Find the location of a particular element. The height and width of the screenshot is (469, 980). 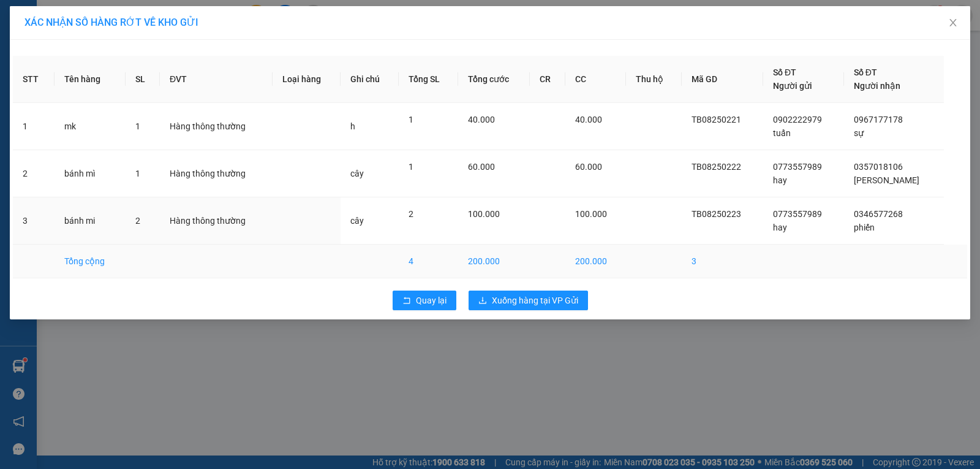

span: sự is located at coordinates (859, 133).